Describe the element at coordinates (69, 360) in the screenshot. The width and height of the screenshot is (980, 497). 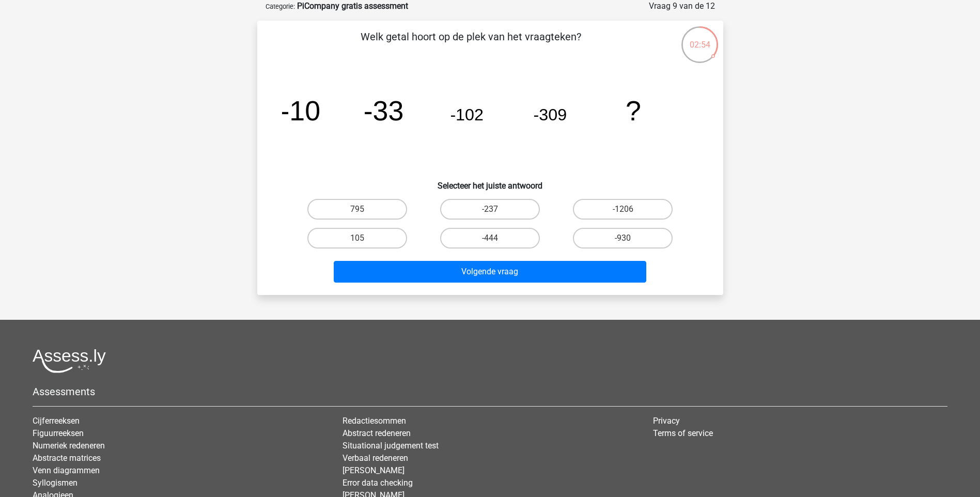
I see `img: Assessly logo` at that location.